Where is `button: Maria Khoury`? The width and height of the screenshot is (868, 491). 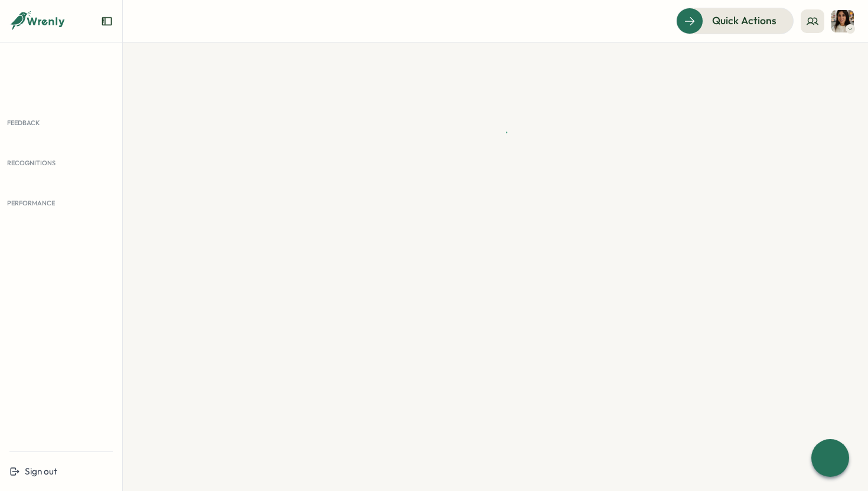 button: Maria Khoury is located at coordinates (842, 22).